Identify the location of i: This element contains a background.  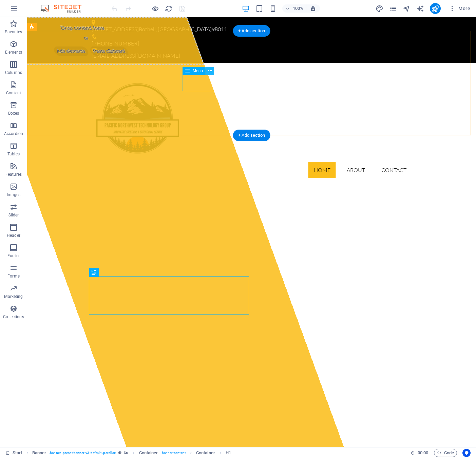
(127, 452).